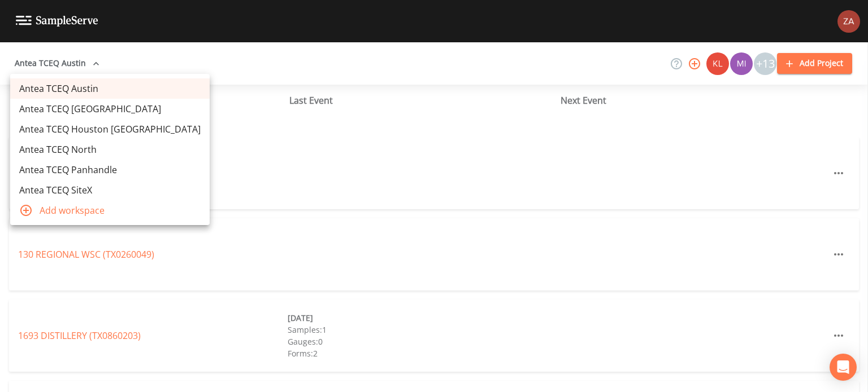 The width and height of the screenshot is (868, 392). Describe the element at coordinates (109, 170) in the screenshot. I see `a: Antea TCEQ Panhandle` at that location.